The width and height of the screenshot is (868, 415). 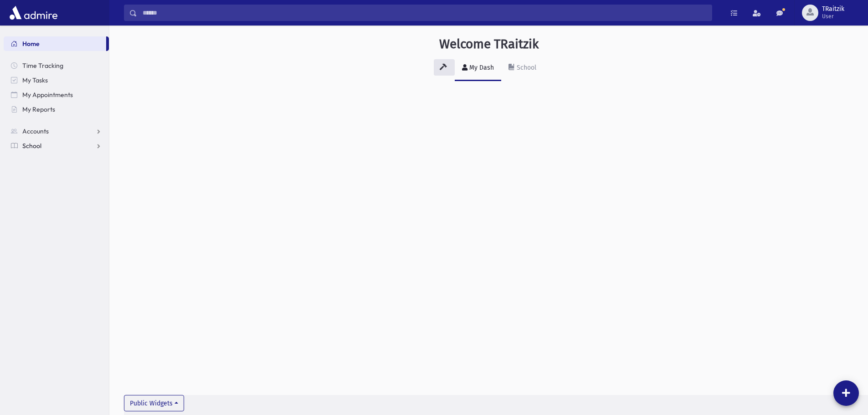 What do you see at coordinates (32, 146) in the screenshot?
I see `span: School` at bounding box center [32, 146].